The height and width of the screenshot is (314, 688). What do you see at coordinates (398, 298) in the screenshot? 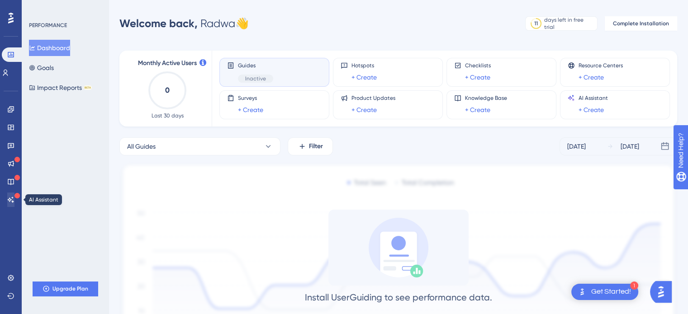
I see `div: Install UserGuiding to see performance data.` at bounding box center [398, 298].